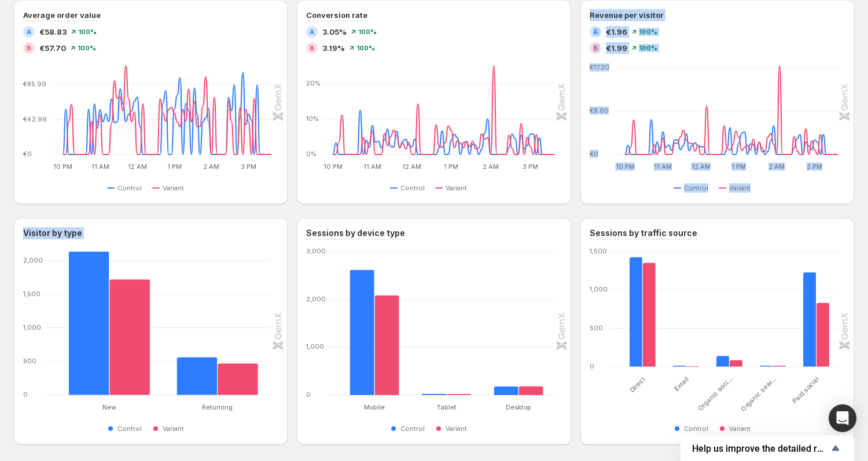 The width and height of the screenshot is (868, 461). What do you see at coordinates (308, 395) in the screenshot?
I see `text: 0` at bounding box center [308, 395].